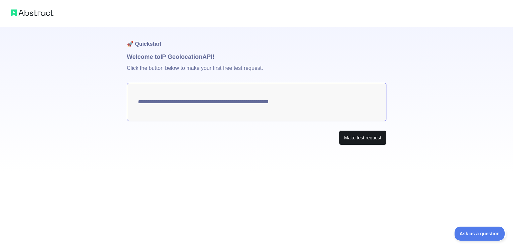 The width and height of the screenshot is (513, 244). What do you see at coordinates (256, 57) in the screenshot?
I see `h1: Welcome to IP Geolocation API!` at bounding box center [256, 57].